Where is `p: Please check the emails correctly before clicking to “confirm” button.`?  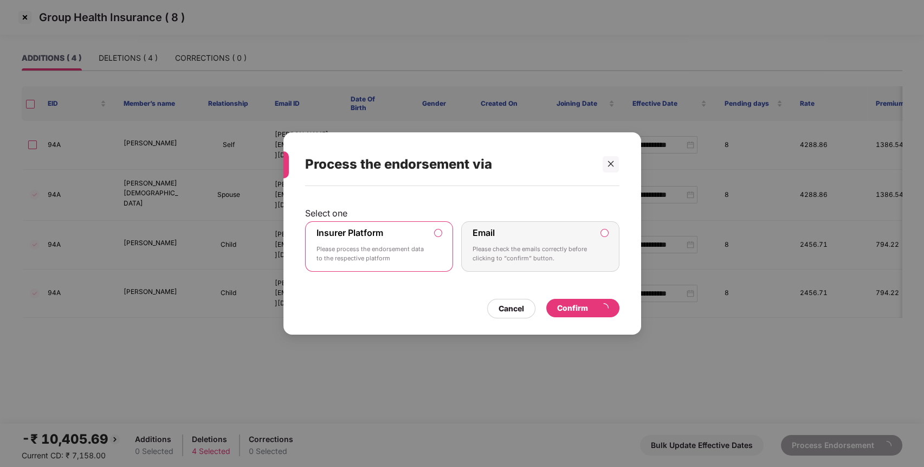
p: Please check the emails correctly before clicking to “confirm” button. is located at coordinates (532, 254).